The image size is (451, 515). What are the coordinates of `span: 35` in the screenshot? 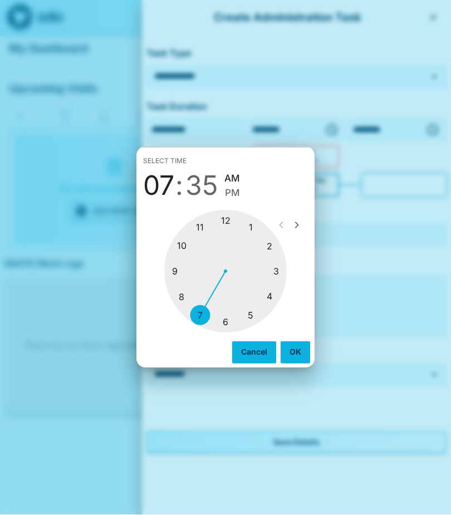 It's located at (202, 186).